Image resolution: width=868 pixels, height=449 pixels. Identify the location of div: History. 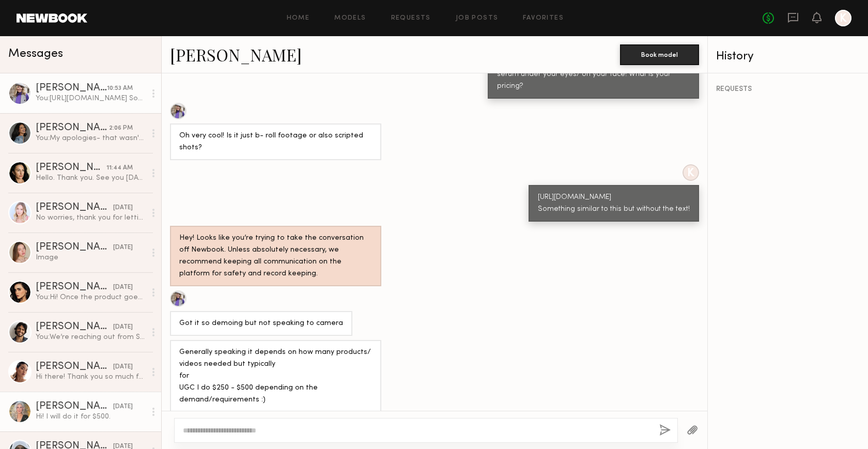
(788, 56).